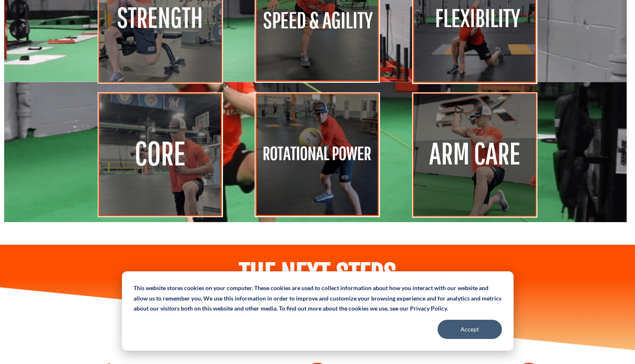  I want to click on div: Chat Widget, so click(559, 321).